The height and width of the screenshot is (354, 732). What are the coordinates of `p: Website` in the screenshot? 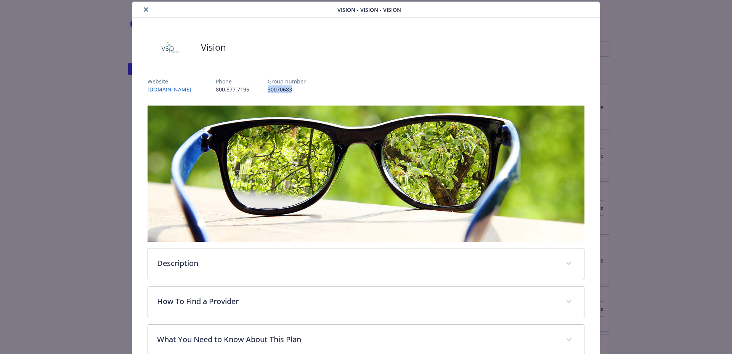 It's located at (172, 81).